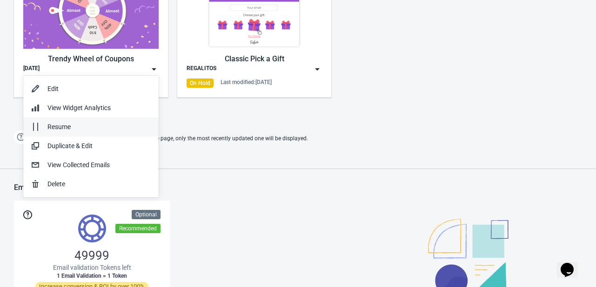 This screenshot has width=596, height=287. What do you see at coordinates (200, 83) in the screenshot?
I see `div: On Hold` at bounding box center [200, 83].